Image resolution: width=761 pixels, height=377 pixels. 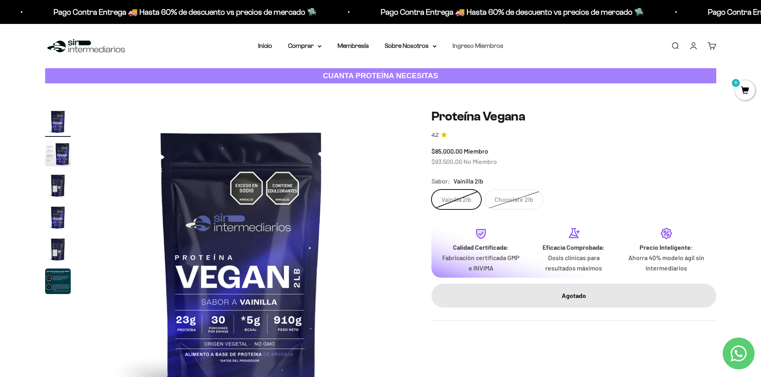 I want to click on span: Vainilla 2lb, so click(x=468, y=181).